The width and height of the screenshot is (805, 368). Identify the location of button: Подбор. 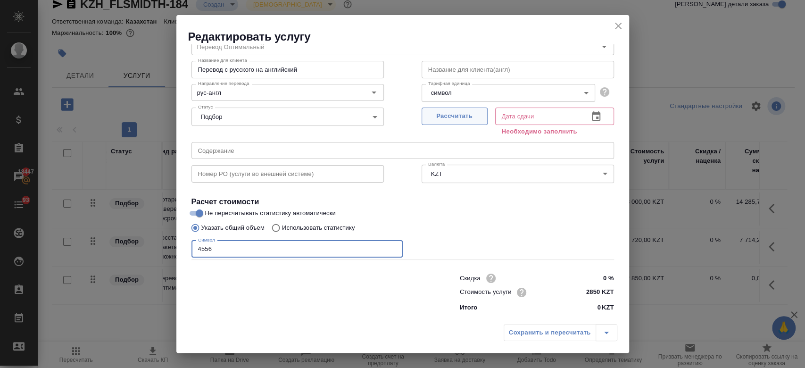
(212, 117).